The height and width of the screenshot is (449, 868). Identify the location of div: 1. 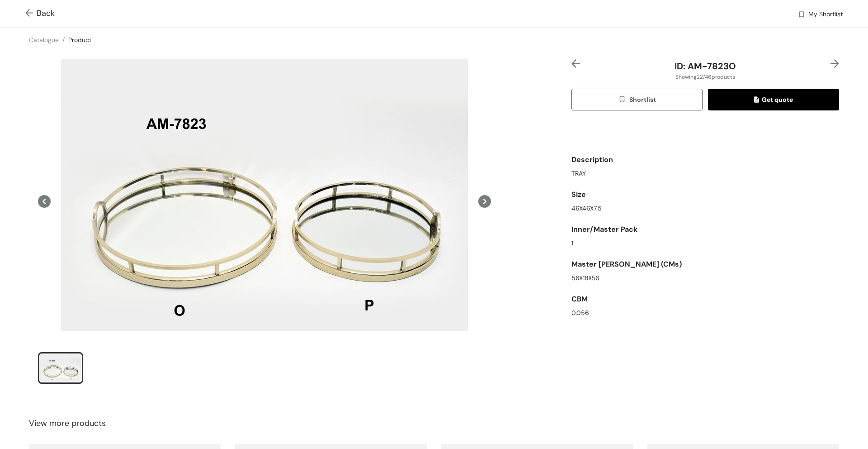
(705, 243).